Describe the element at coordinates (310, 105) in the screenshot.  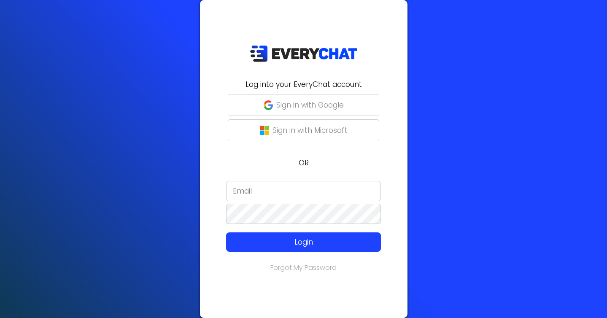
I see `p: Sign in with Google` at that location.